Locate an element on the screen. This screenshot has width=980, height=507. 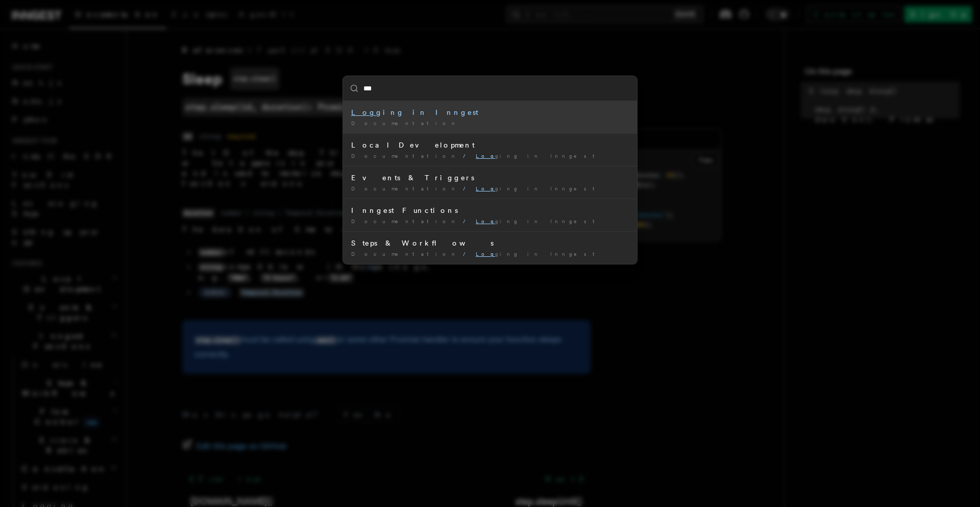
div: Local Development is located at coordinates (490, 145).